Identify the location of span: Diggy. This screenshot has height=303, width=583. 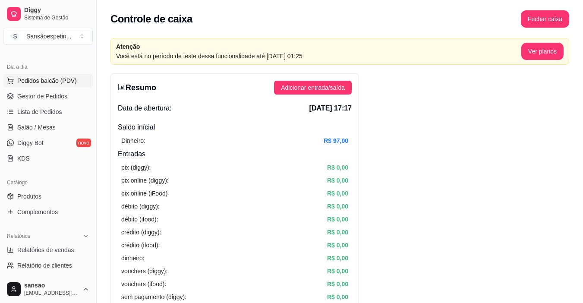
(57, 10).